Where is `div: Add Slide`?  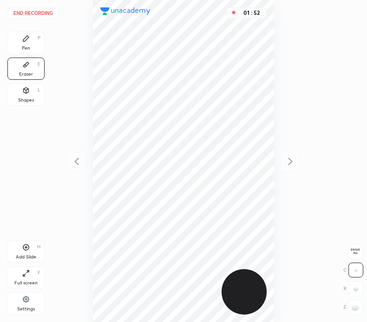
div: Add Slide is located at coordinates (26, 257).